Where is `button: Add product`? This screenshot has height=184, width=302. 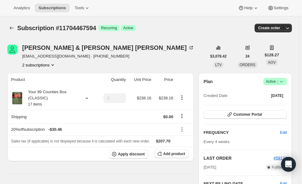
button: Add product is located at coordinates (172, 154).